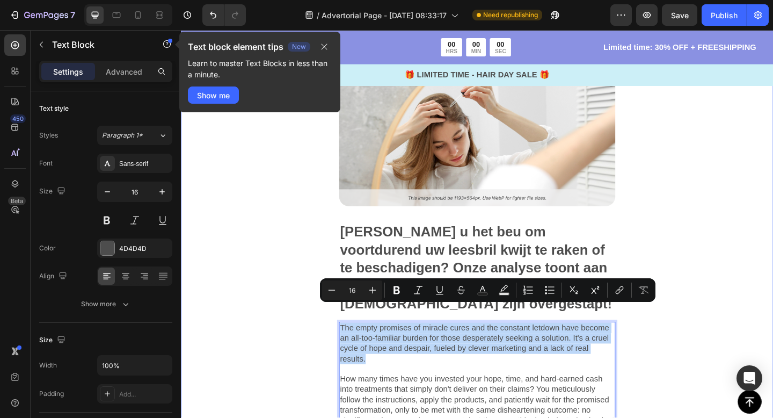 The image size is (773, 418). I want to click on p: Text Block, so click(98, 45).